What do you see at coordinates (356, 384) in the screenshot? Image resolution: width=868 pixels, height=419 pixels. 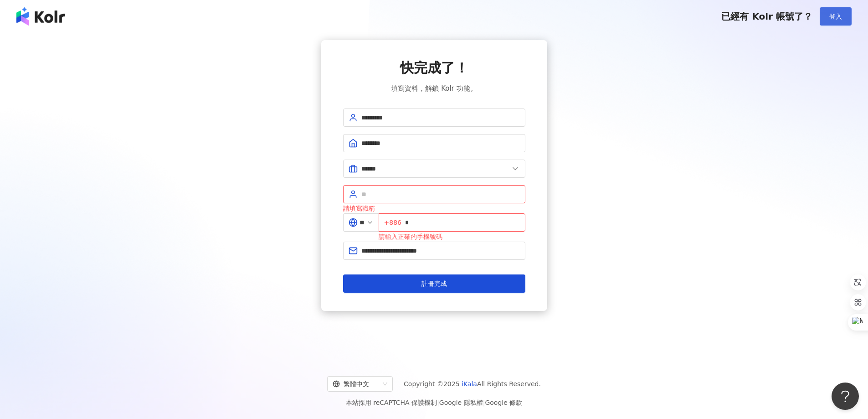 I see `div: 繁體中文` at bounding box center [356, 384].